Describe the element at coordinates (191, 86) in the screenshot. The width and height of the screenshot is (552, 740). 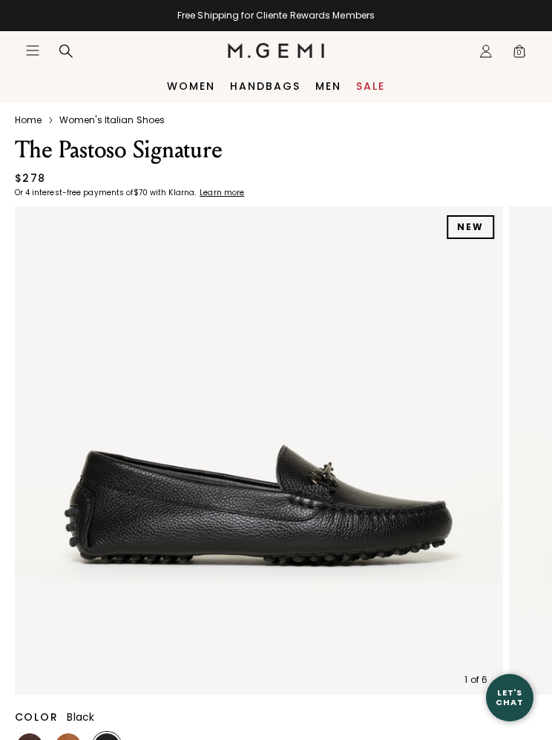
I see `a: Women` at that location.